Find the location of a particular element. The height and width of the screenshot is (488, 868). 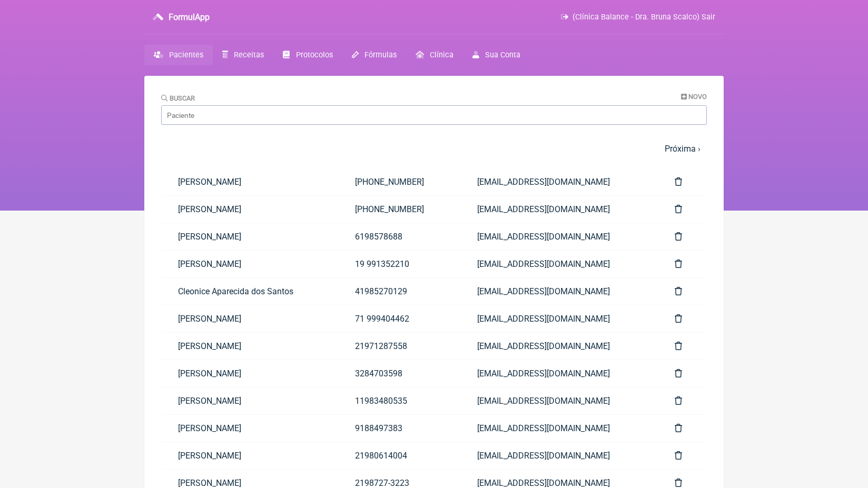

a: 11983480535 is located at coordinates (399, 401).